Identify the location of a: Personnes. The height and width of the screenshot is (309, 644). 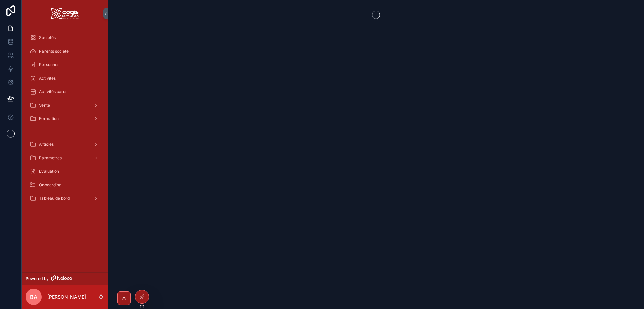
(65, 65).